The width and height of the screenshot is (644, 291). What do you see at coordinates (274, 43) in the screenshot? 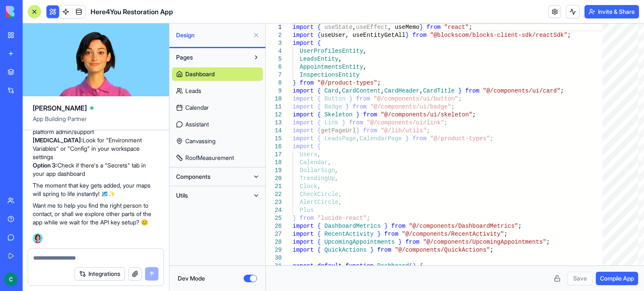
I see `div: 3` at bounding box center [274, 43].